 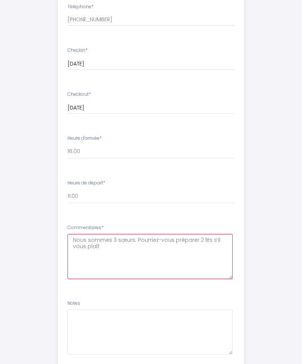 What do you see at coordinates (79, 94) in the screenshot?
I see `label: Checkout` at bounding box center [79, 94].